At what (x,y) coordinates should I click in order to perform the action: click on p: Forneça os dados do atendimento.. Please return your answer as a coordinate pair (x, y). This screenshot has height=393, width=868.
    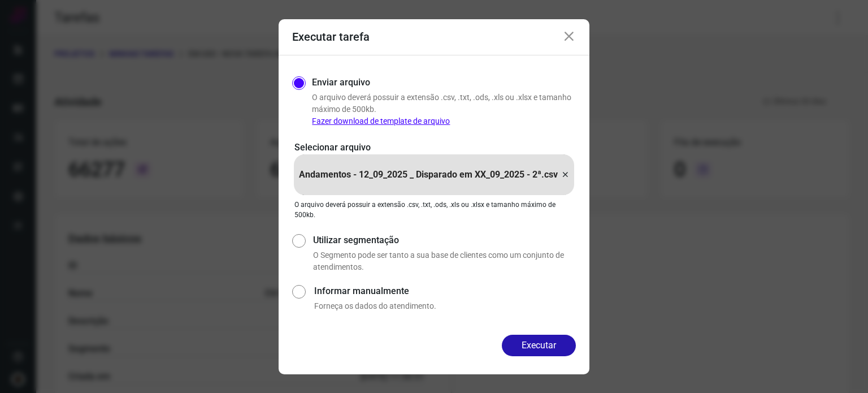
    Looking at the image, I should click on (445, 306).